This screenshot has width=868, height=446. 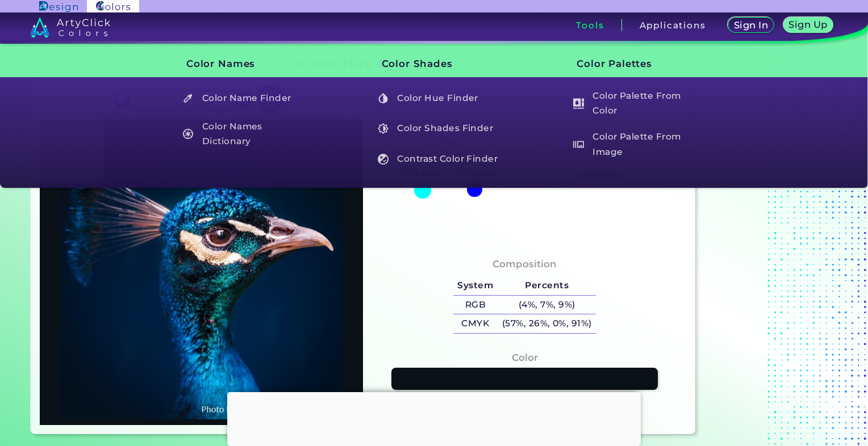 What do you see at coordinates (808, 25) in the screenshot?
I see `h5: Sign Up` at bounding box center [808, 25].